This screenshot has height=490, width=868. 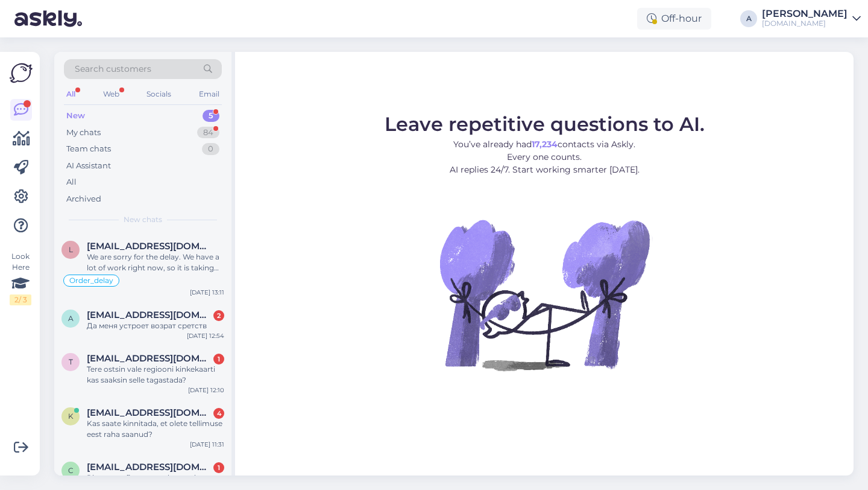 I want to click on span: leidor44@gmail.com, so click(x=150, y=246).